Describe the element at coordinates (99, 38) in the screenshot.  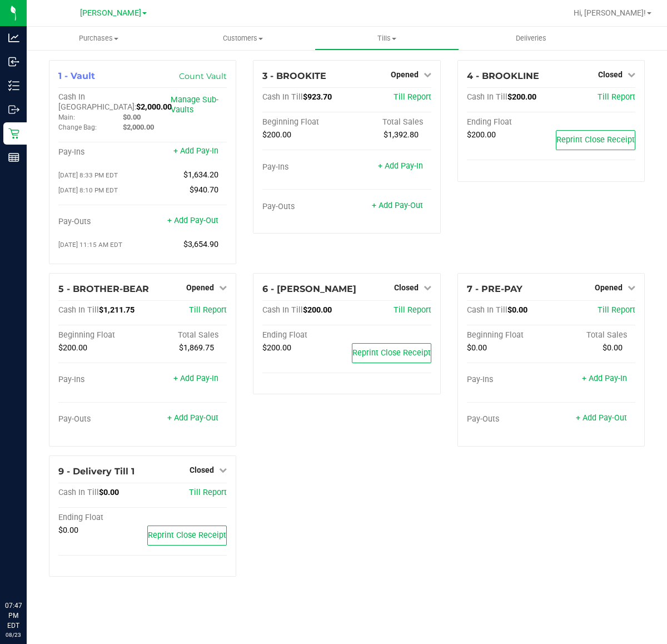
I see `a: Purchases` at that location.